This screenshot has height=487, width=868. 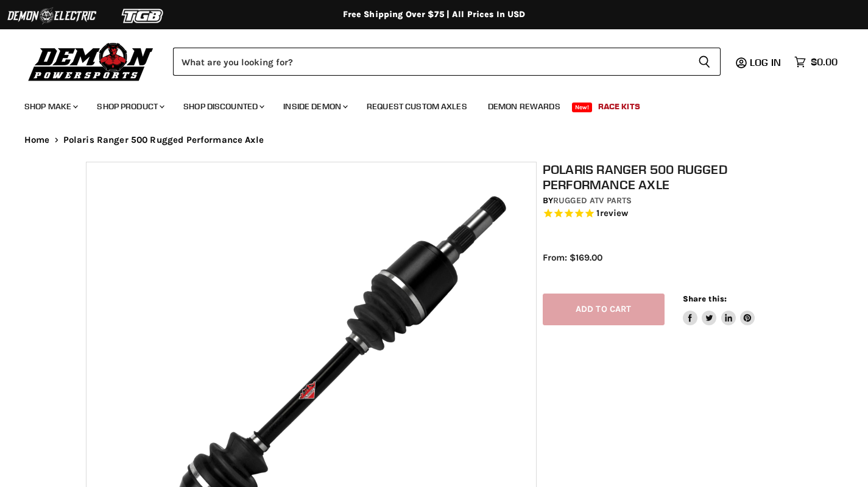 What do you see at coordinates (314, 106) in the screenshot?
I see `a: Inside Demon` at bounding box center [314, 106].